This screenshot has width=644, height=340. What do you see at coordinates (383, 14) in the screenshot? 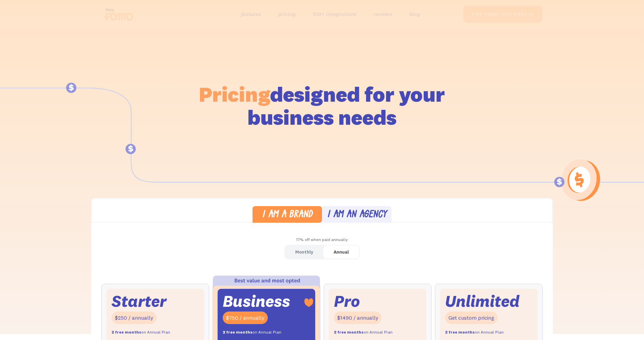
I see `a: reviews` at bounding box center [383, 14].